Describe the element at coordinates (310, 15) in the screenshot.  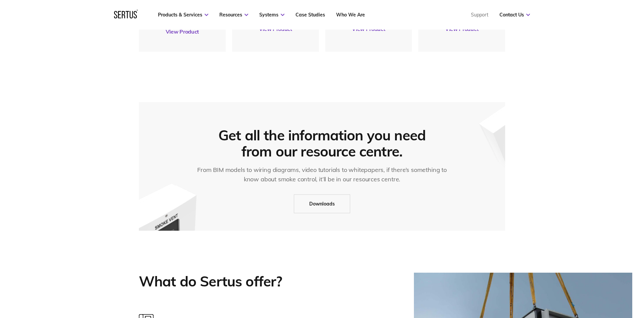
I see `a: Case Studies` at that location.